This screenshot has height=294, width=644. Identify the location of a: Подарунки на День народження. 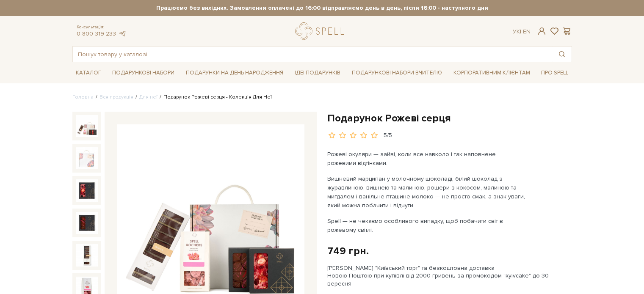
(235, 72).